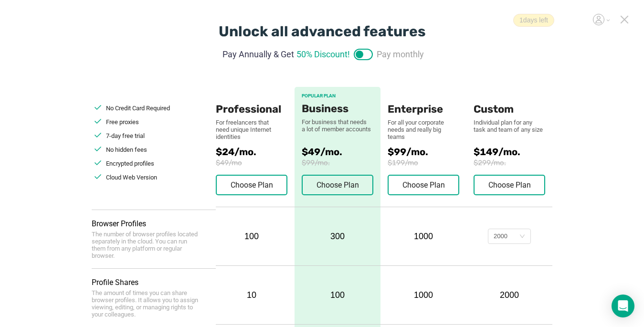 This screenshot has width=644, height=327. What do you see at coordinates (131, 177) in the screenshot?
I see `span: Cloud Web Version` at bounding box center [131, 177].